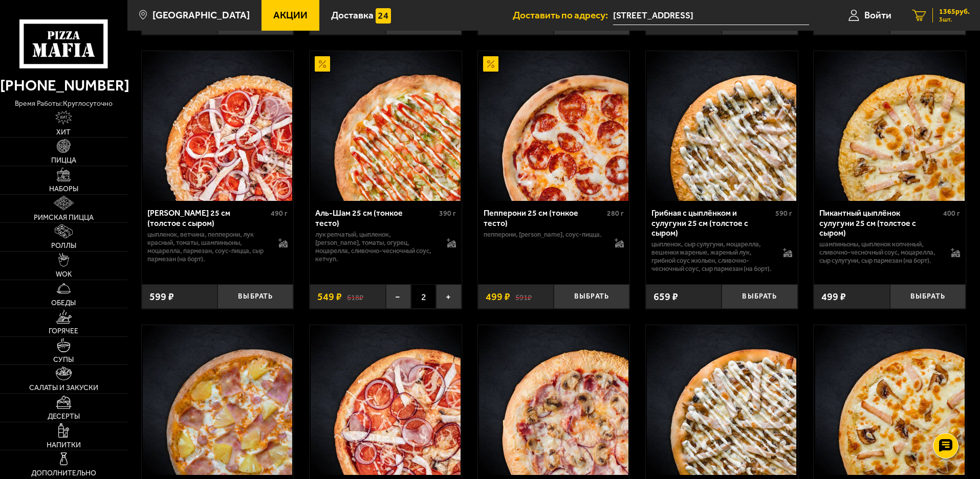 This screenshot has width=980, height=479. I want to click on p: шампиньоны, цыпленок копченый, сливочно-чесночный соус, моцарелла, сыр сулугуни, сыр пармезан (на..., so click(880, 253).